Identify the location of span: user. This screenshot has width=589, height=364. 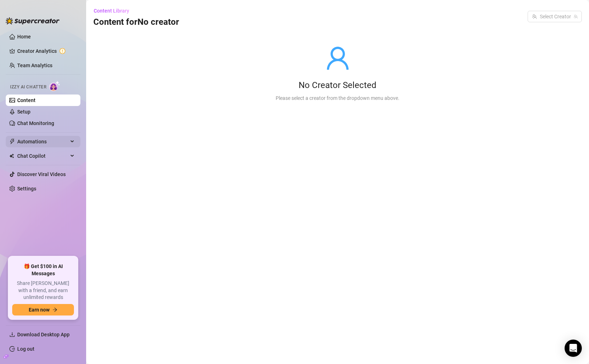
(338, 58).